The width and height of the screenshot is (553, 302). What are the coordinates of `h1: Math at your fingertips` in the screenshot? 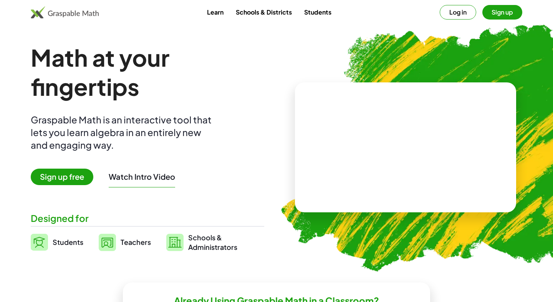 It's located at (147, 72).